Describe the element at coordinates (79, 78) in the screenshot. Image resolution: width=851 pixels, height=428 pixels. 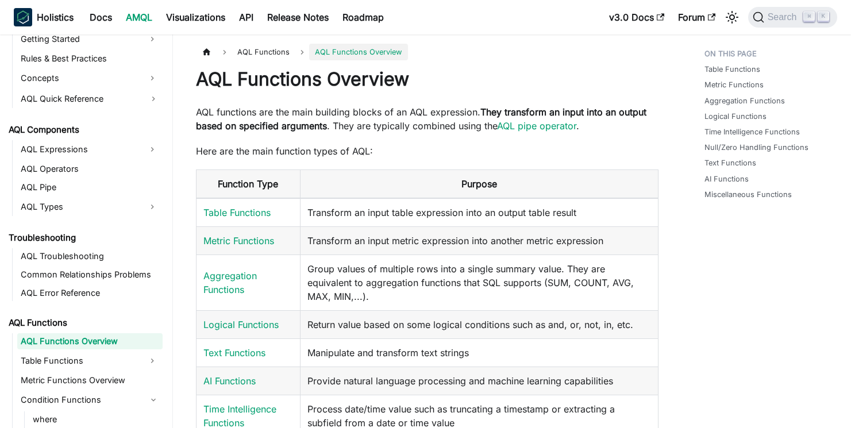
I see `a: Concepts` at that location.